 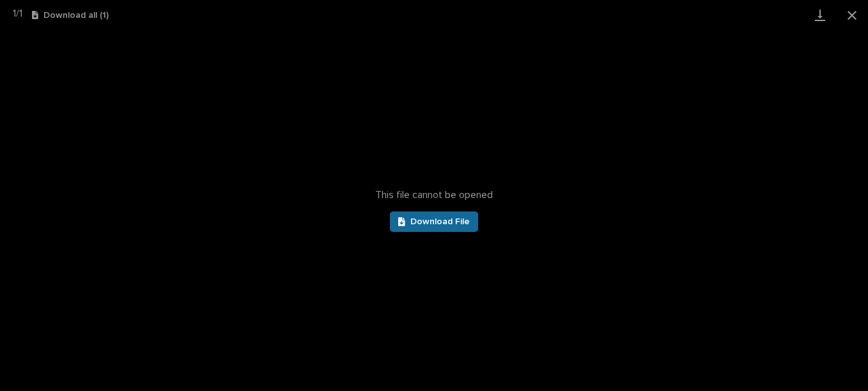 I want to click on span: Download File, so click(x=439, y=222).